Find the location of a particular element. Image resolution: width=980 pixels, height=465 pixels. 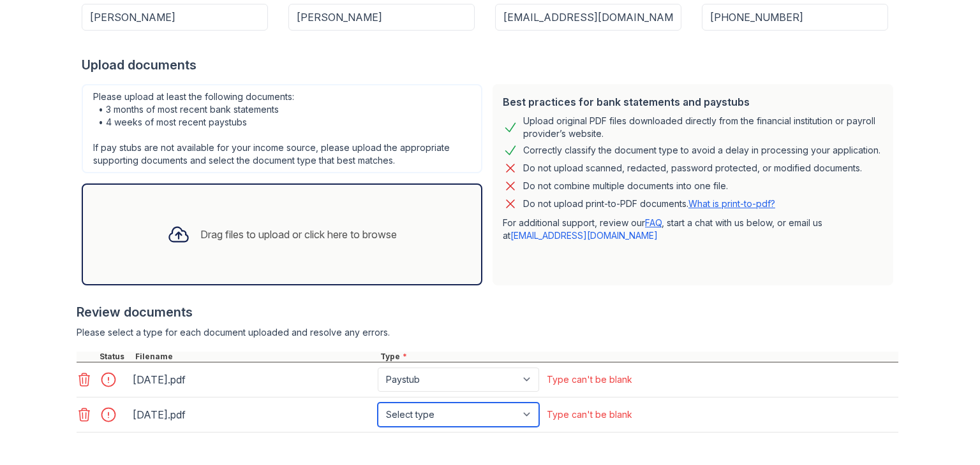

div: Type is located at coordinates (638, 356).